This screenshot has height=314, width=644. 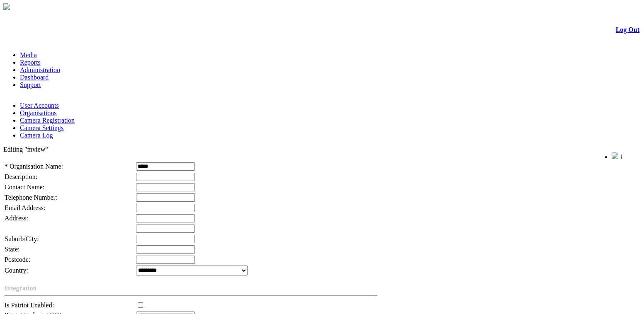 What do you see at coordinates (28, 55) in the screenshot?
I see `a: Media` at bounding box center [28, 55].